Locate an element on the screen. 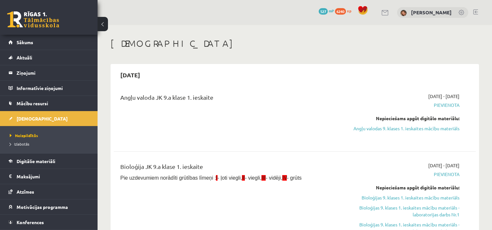 This screenshot has height=230, width=492. span: Aktuāli is located at coordinates (24, 58).